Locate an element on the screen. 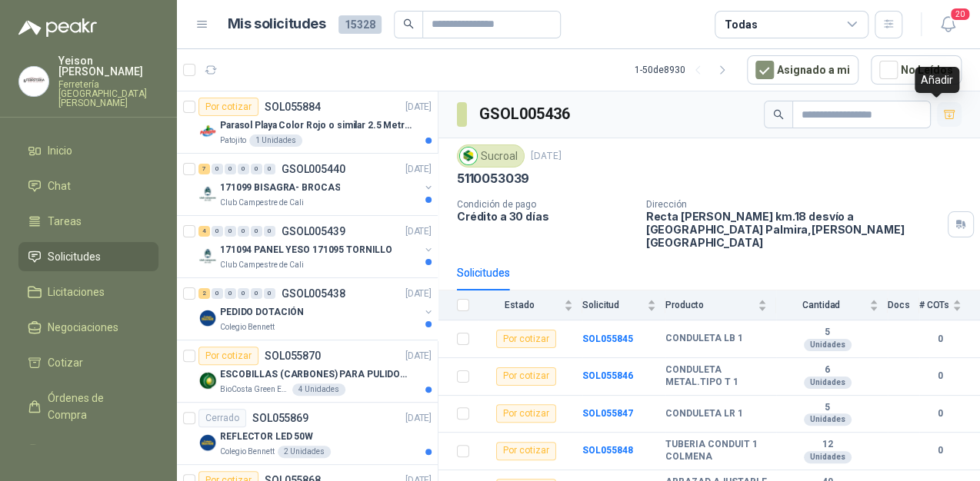 This screenshot has height=481, width=980. p: BioCosta Green Energy S.A.S is located at coordinates (254, 390).